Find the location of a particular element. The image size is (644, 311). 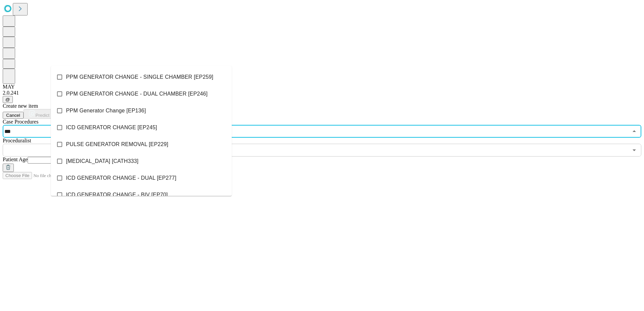

div: MAY is located at coordinates (322, 87).